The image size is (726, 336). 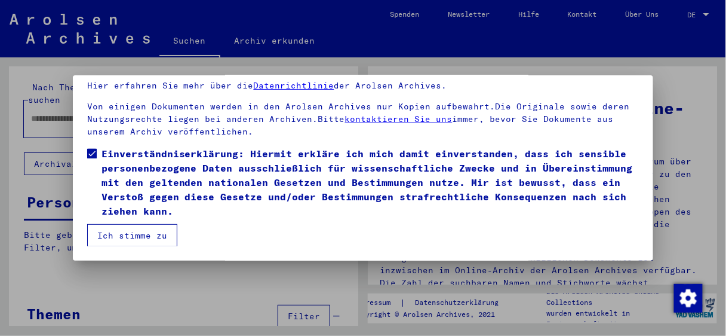 What do you see at coordinates (363, 85) in the screenshot?
I see `p: Hier erfahren Sie mehr über die der Arolsen Archives.` at bounding box center [363, 85].